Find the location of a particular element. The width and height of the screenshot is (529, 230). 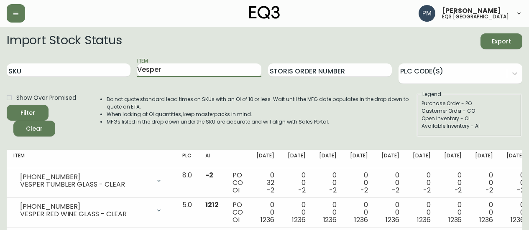

h2: Import Stock Status is located at coordinates (64, 41).